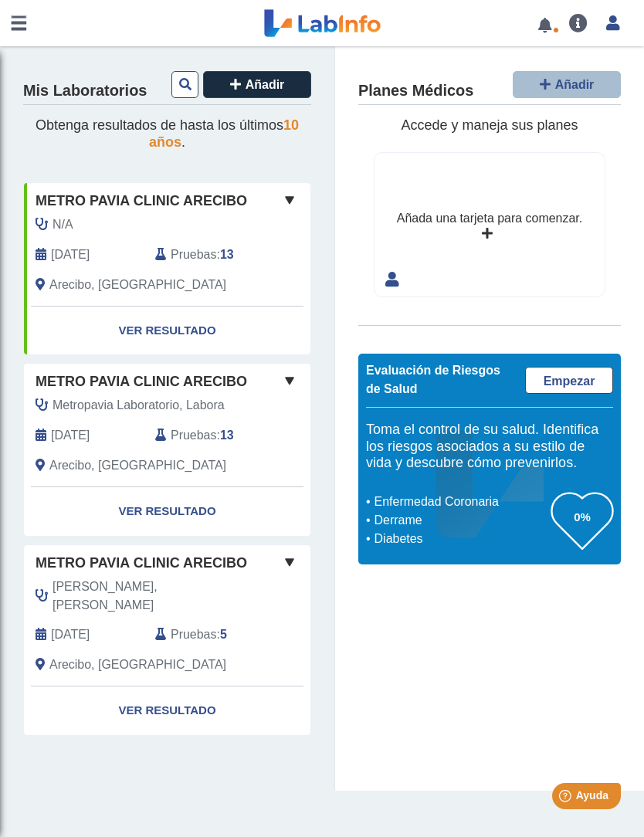 This screenshot has height=837, width=644. I want to click on h3: 0%, so click(582, 517).